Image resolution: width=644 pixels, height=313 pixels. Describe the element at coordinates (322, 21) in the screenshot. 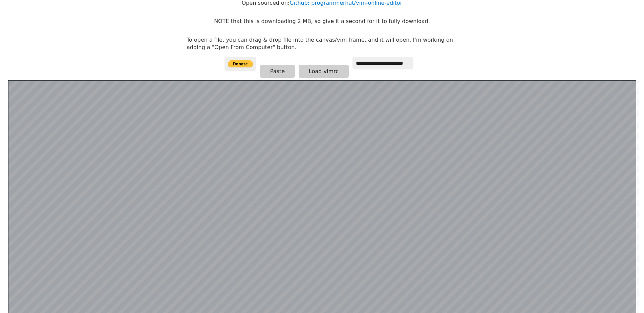

I see `p: NOTE that this is downloading 2 MB, so give it a second for it to fully download.` at that location.